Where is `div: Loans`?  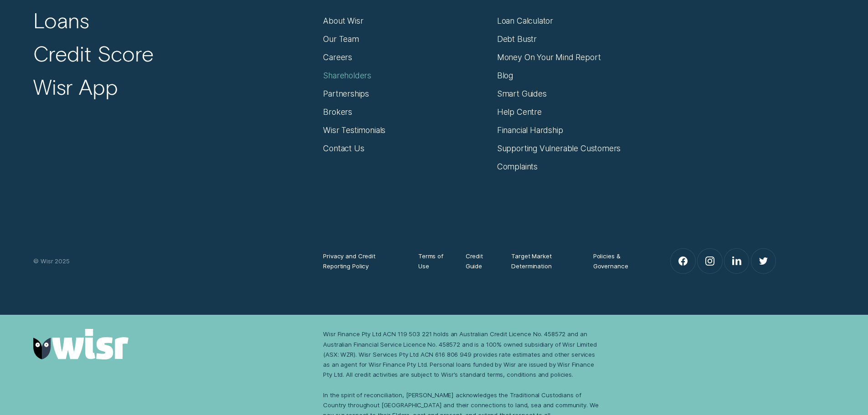 div: Loans is located at coordinates (61, 20).